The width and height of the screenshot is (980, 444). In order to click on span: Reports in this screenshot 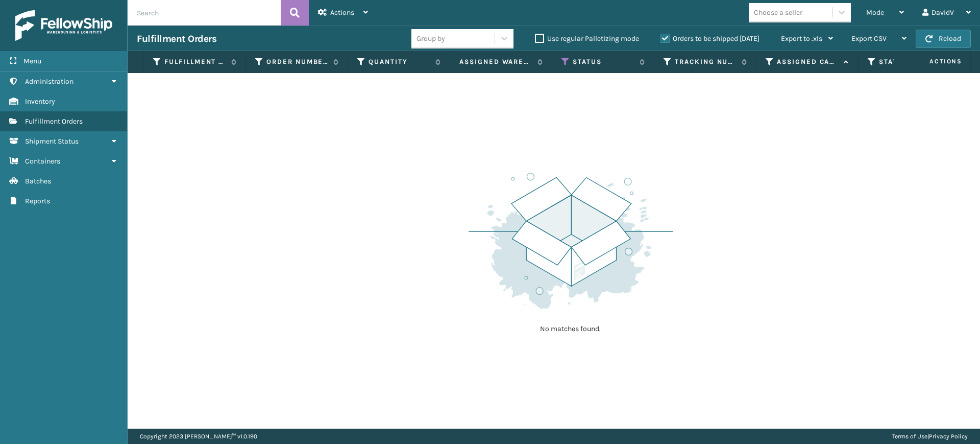, I will do `click(37, 201)`.